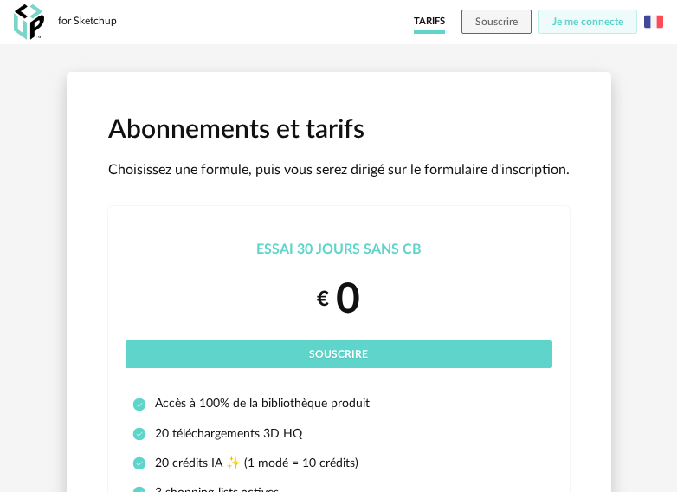 This screenshot has width=677, height=492. I want to click on p: Choisissez une formule, puis vous serez dirigé sur le formulaire d'inscription., so click(339, 170).